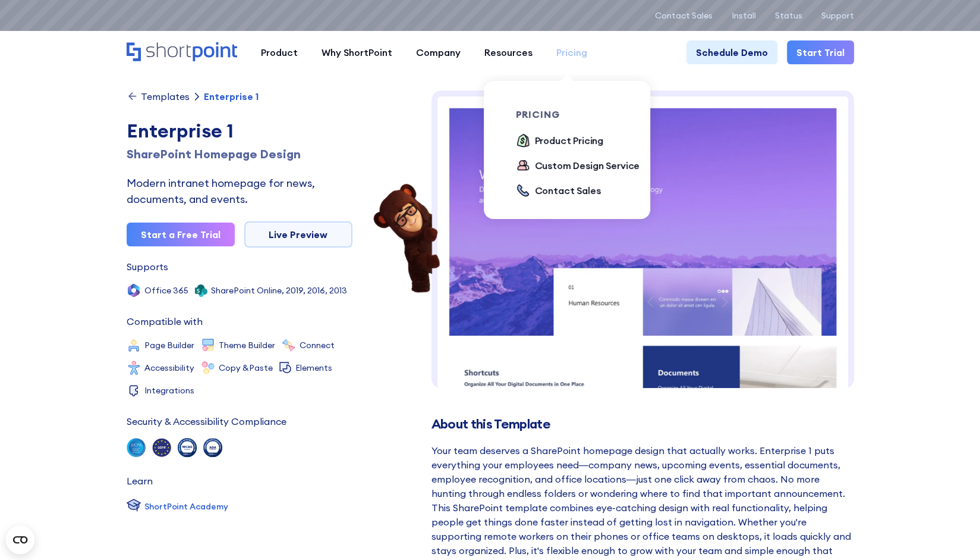 This screenshot has width=980, height=560. Describe the element at coordinates (582, 115) in the screenshot. I see `div: pricing` at that location.